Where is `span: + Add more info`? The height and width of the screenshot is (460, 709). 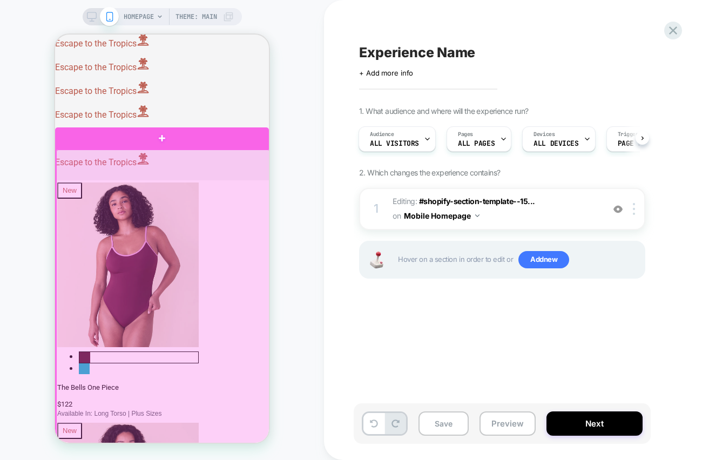
span: + Add more info is located at coordinates (386, 73).